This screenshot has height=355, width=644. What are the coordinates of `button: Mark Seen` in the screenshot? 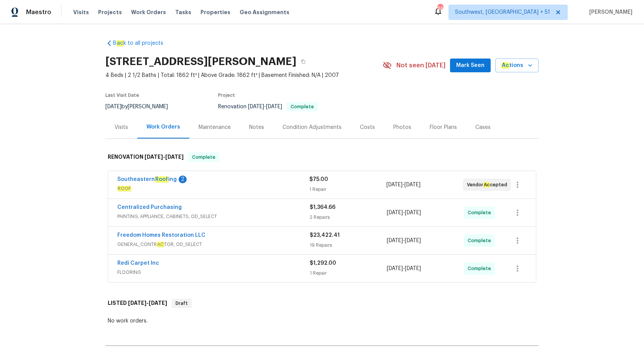 It's located at (470, 66).